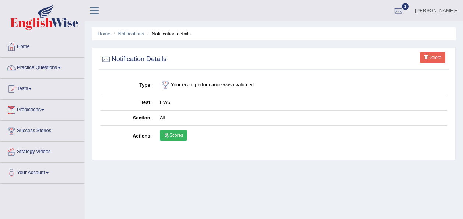  What do you see at coordinates (128, 103) in the screenshot?
I see `th: Test` at bounding box center [128, 103].